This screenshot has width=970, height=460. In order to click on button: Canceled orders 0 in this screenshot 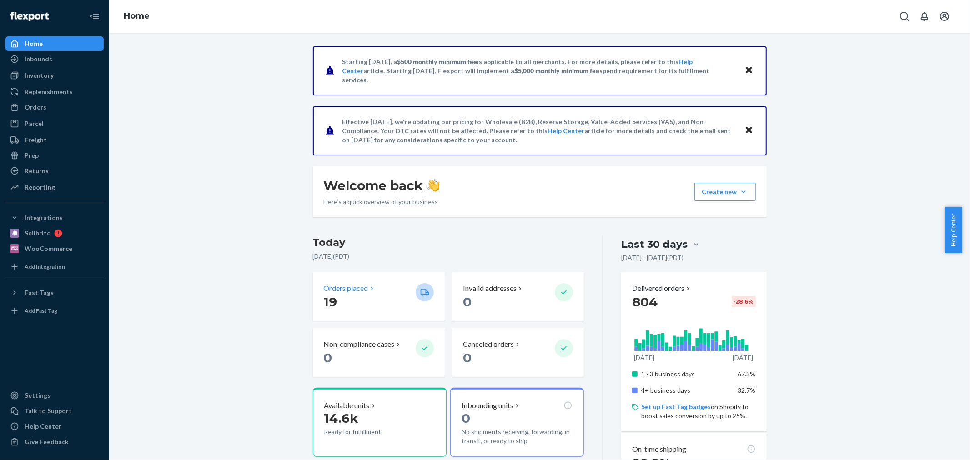, I will do `click(518, 352)`.